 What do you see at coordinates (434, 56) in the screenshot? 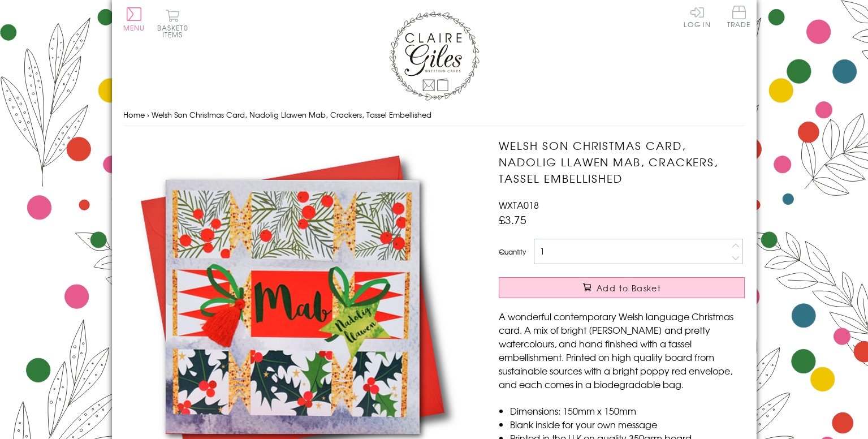
I see `img: Claire Giles Greetings Cards` at bounding box center [434, 56].